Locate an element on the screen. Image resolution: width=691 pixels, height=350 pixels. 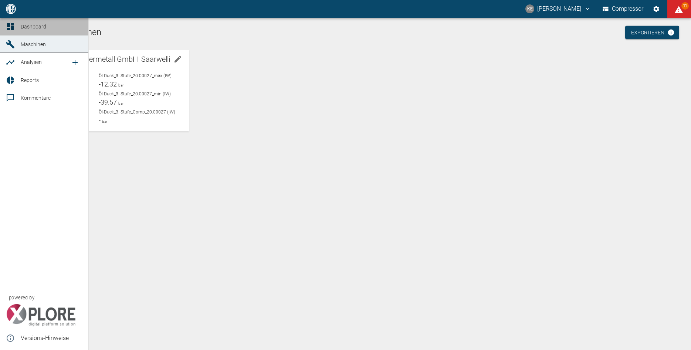
button: Compressor is located at coordinates (623, 9).